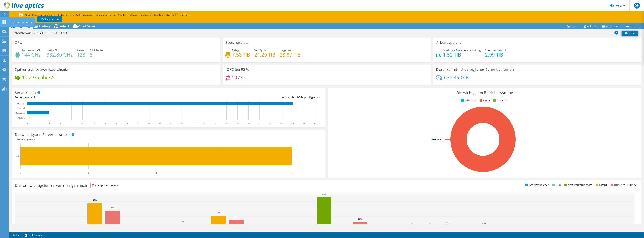  Describe the element at coordinates (169, 139) in the screenshot. I see `h4: Hersteller gesamt:` at that location.